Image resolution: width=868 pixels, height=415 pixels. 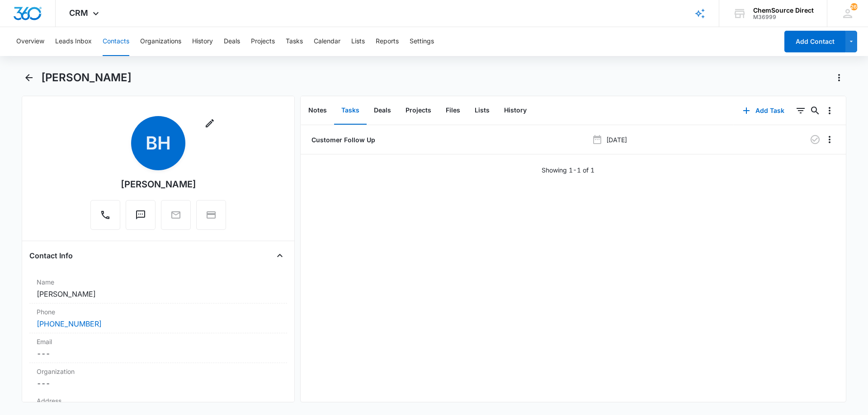 What do you see at coordinates (141, 218) in the screenshot?
I see `a: Text` at bounding box center [141, 218].